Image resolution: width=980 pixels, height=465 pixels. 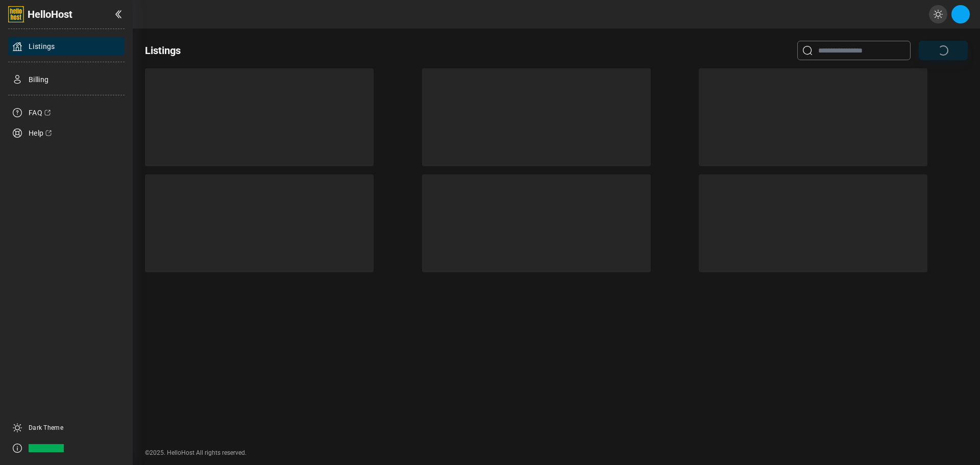 I want to click on span: HelloHost, so click(x=50, y=15).